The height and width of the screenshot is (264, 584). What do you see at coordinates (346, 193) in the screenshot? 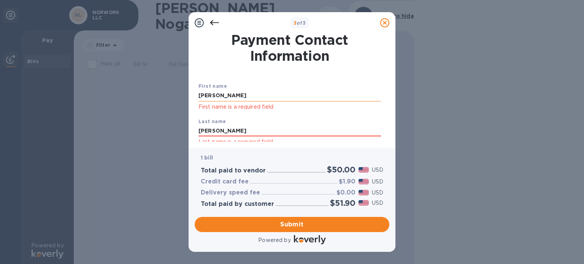
I see `h3: $0.00` at bounding box center [346, 193].